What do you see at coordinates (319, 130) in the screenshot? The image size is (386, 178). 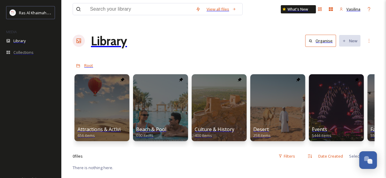 I see `span: Events` at bounding box center [319, 130].